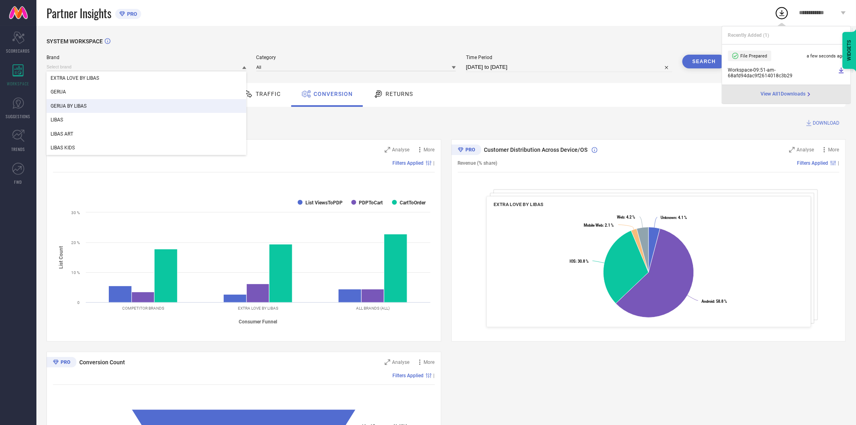 The image size is (856, 425). I want to click on text: COMPETITOR BRANDS, so click(143, 308).